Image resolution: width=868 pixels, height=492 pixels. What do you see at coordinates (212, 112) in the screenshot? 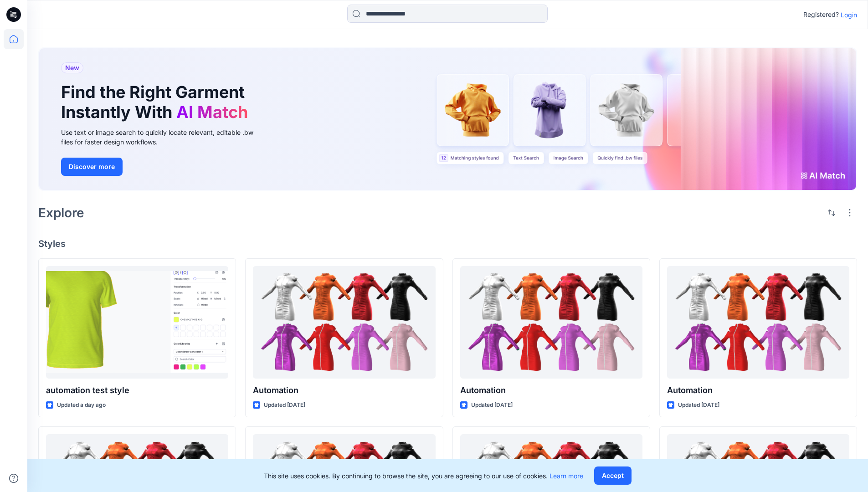
I see `span: AI Match` at bounding box center [212, 112].